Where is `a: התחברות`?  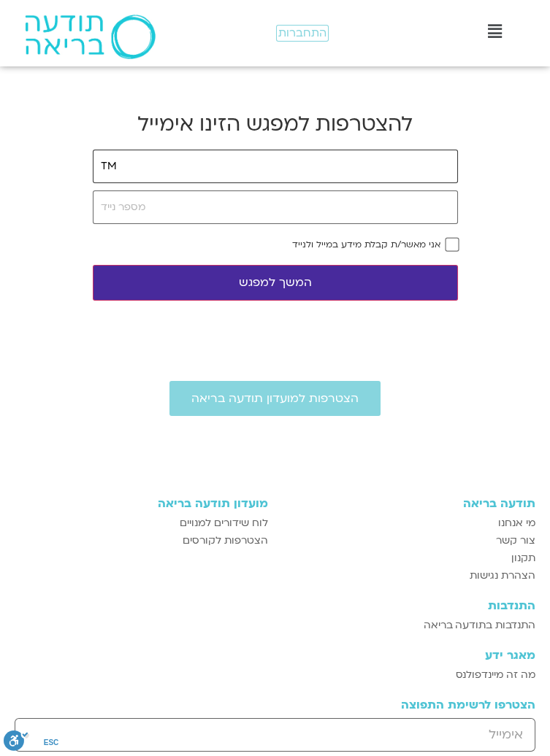 a: התחברות is located at coordinates (303, 33).